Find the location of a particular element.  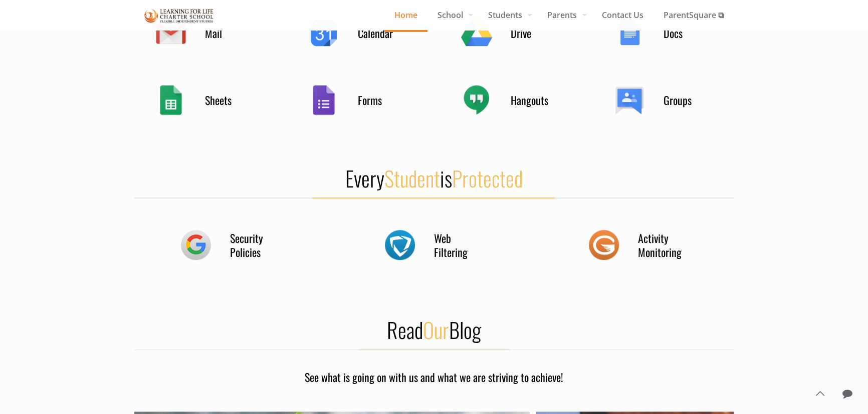

span: Protected is located at coordinates (487, 178).